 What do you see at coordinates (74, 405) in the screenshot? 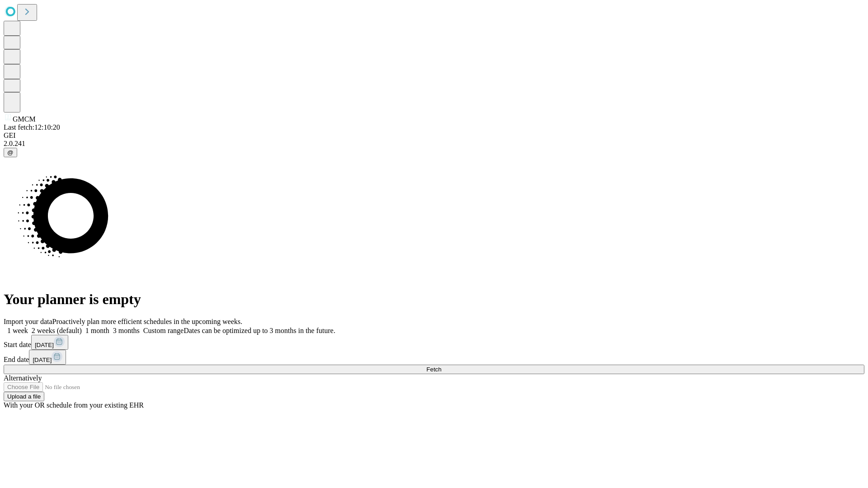
I see `span: With your OR schedule from your existing EHR` at bounding box center [74, 405].